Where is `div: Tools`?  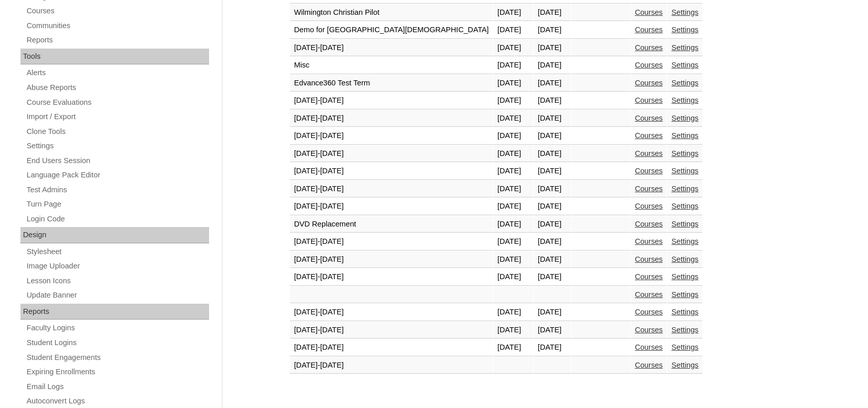 div: Tools is located at coordinates (114, 57).